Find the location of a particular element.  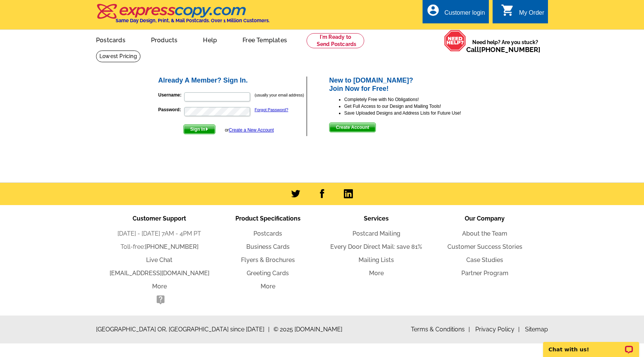

a: Same Day Design, Print, & Mail Postcards. Over 1 Million Customers. is located at coordinates (182, 16).